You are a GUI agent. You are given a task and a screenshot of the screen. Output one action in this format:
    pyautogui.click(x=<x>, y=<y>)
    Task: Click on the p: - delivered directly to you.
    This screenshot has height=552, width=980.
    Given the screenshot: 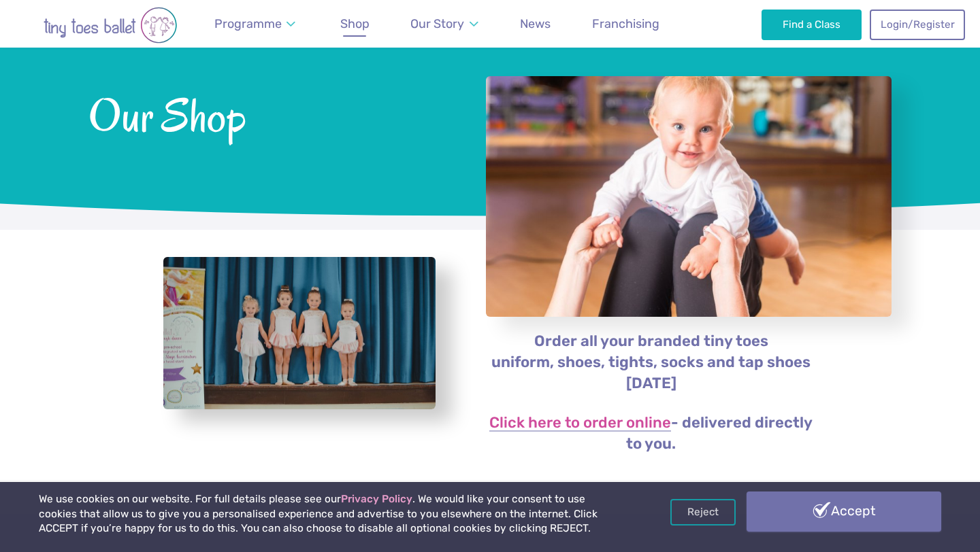 What is the action you would take?
    pyautogui.click(x=650, y=434)
    